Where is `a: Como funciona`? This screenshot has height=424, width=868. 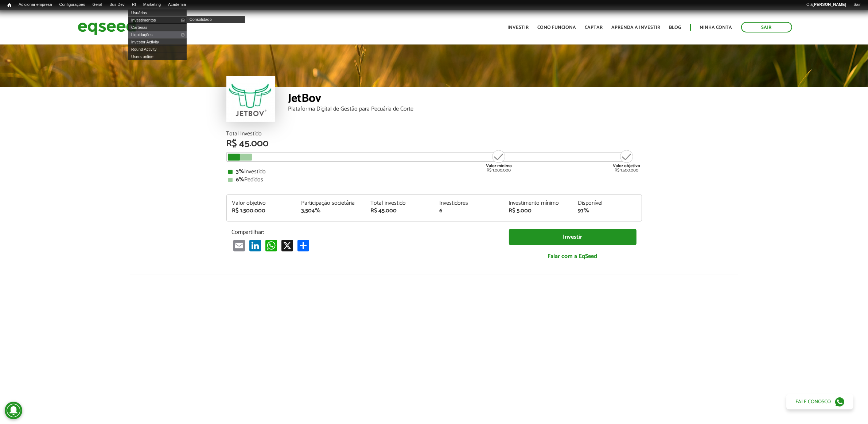 a: Como funciona is located at coordinates (557, 27).